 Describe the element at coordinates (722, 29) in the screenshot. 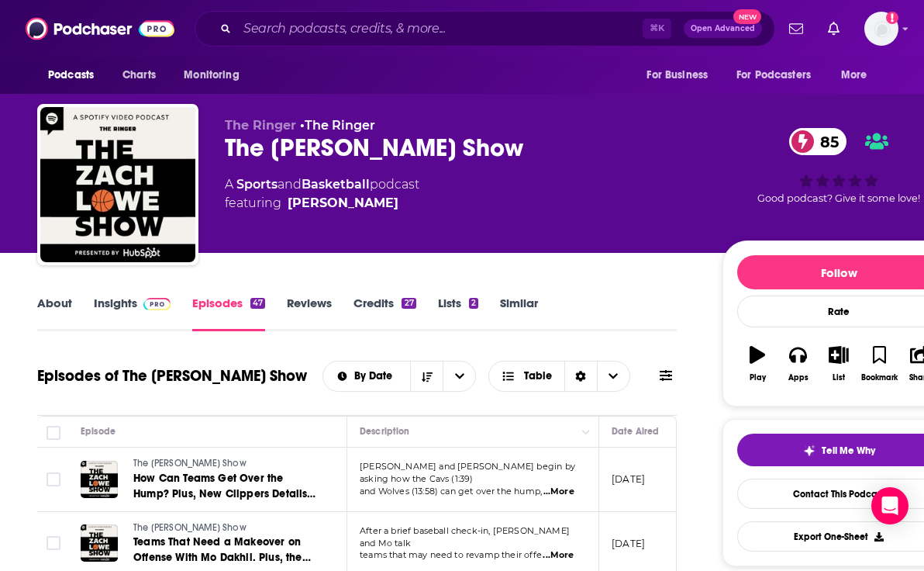

I see `span: Open Advanced` at that location.